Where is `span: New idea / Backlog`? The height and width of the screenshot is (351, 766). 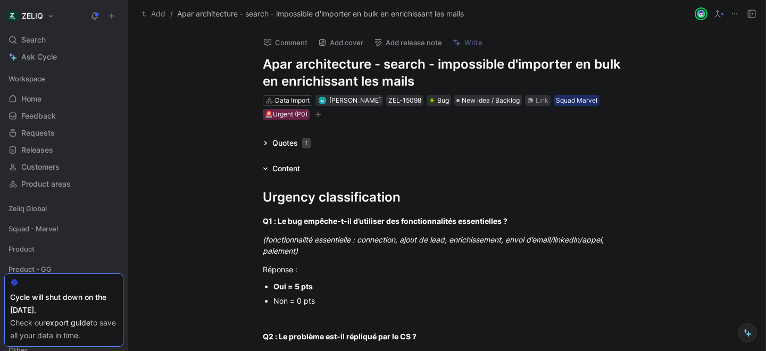
span: New idea / Backlog is located at coordinates (491, 101).